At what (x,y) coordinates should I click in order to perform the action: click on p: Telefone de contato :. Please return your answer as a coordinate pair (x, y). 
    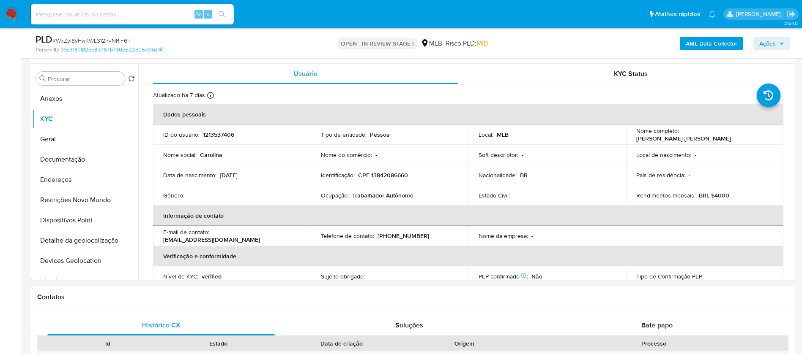
    Looking at the image, I should click on (347, 236).